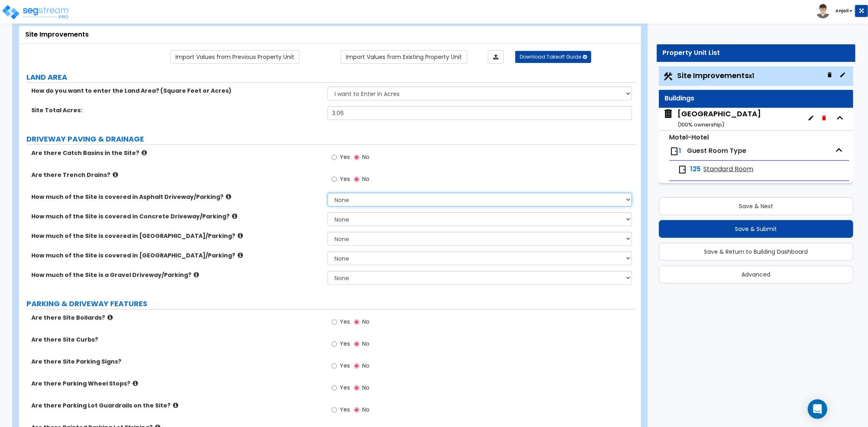 Image resolution: width=868 pixels, height=427 pixels. I want to click on div: Buildings, so click(756, 98).